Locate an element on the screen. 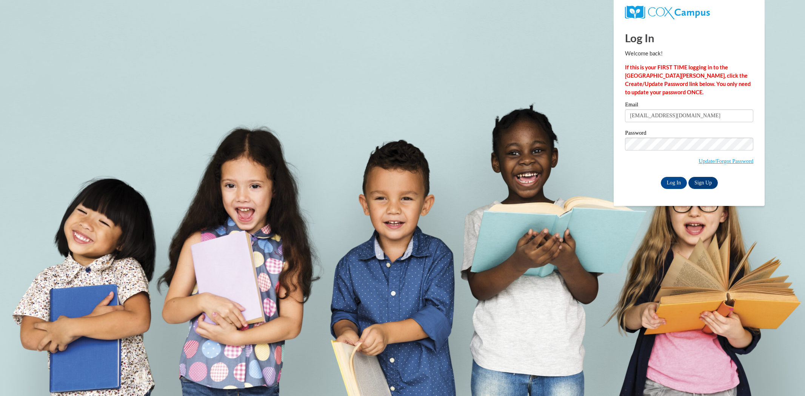  a: Update/Forgot Password is located at coordinates (726, 161).